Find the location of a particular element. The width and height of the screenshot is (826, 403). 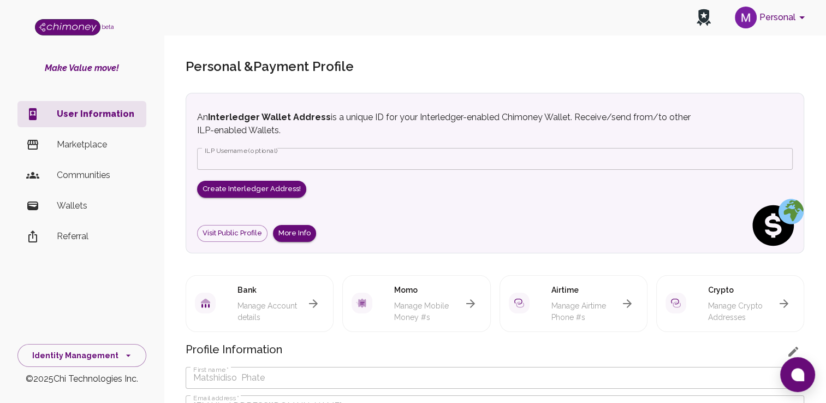

p: Manage Account details is located at coordinates (270, 311).